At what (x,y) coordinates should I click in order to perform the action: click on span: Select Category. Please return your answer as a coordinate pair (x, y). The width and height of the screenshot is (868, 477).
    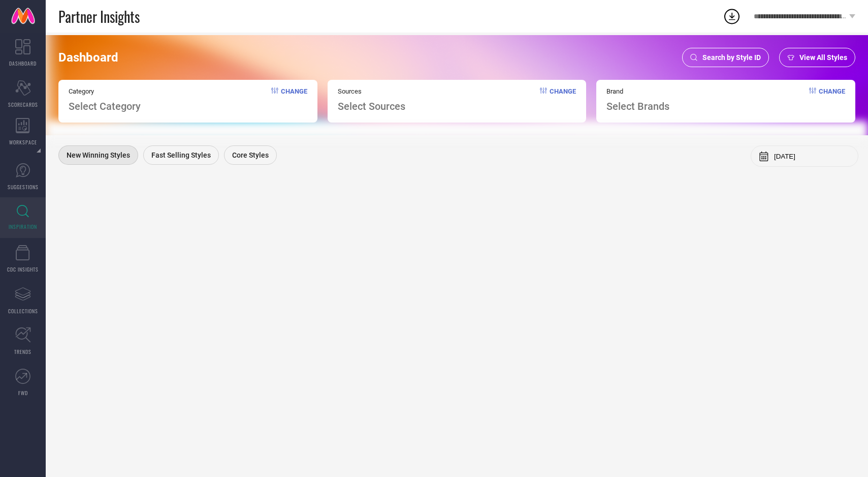
    Looking at the image, I should click on (105, 106).